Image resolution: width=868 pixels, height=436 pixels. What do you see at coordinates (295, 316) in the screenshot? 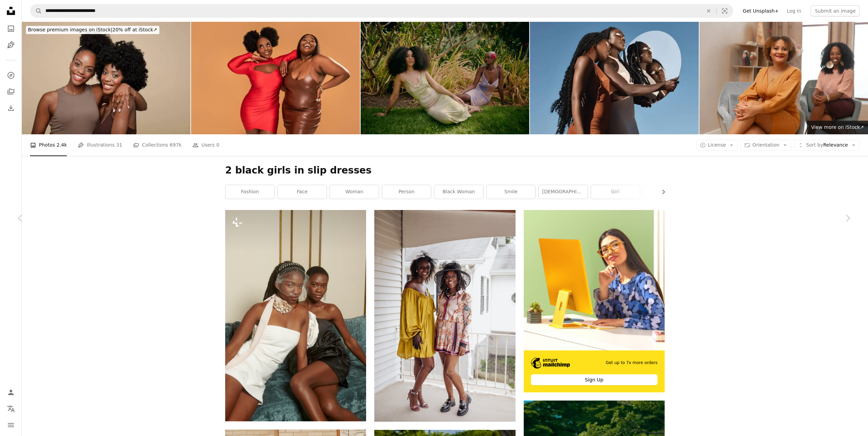
I see `img: two beautiful women sitting on a couch together` at bounding box center [295, 316].